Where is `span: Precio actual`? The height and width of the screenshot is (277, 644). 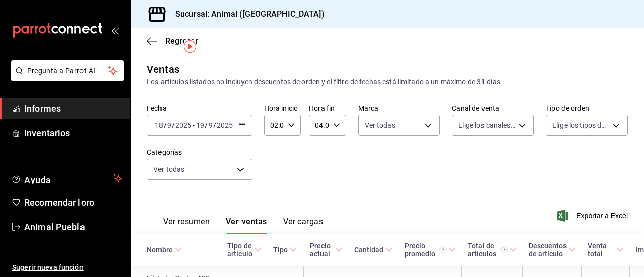
span: Precio actual is located at coordinates (326, 250).